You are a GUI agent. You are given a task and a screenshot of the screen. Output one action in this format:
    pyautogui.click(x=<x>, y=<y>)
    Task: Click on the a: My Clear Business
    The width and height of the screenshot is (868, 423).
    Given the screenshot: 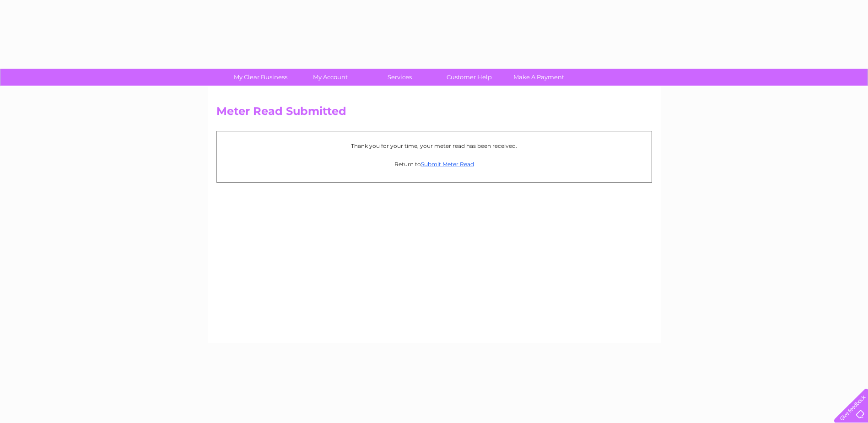 What is the action you would take?
    pyautogui.click(x=260, y=77)
    